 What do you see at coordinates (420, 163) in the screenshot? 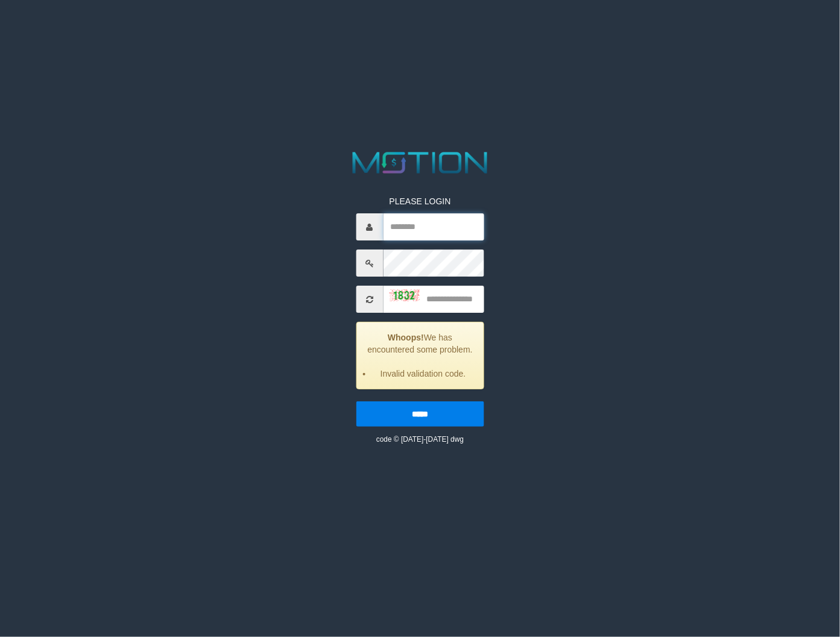
I see `img: MOTION_logo.png` at bounding box center [420, 163].